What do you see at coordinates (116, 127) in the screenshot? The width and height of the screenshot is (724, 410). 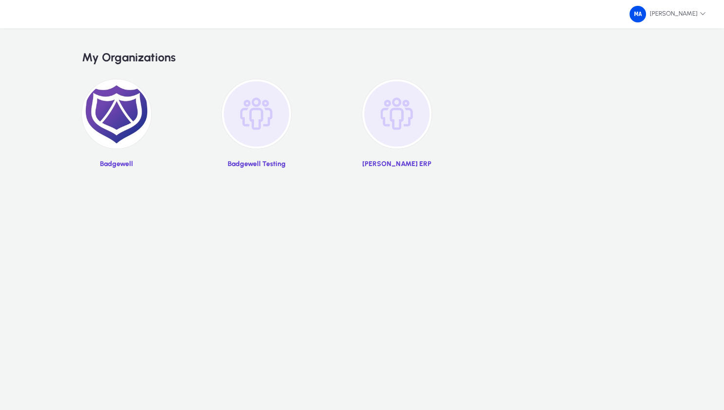 I see `a: Badgewell` at bounding box center [116, 127].